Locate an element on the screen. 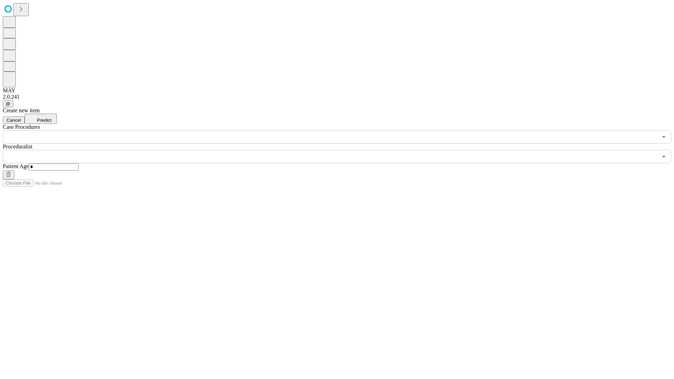 The width and height of the screenshot is (674, 379). button: Cancel is located at coordinates (14, 120).